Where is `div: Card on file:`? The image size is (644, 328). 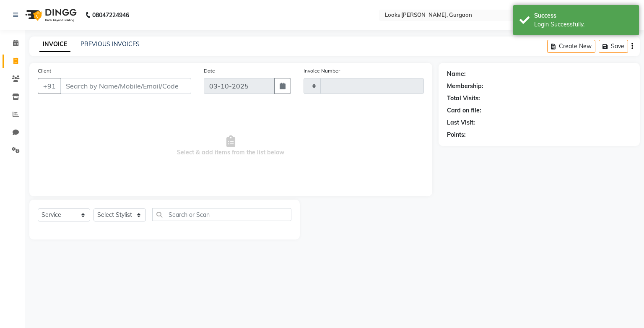
div: Card on file: is located at coordinates (464, 110).